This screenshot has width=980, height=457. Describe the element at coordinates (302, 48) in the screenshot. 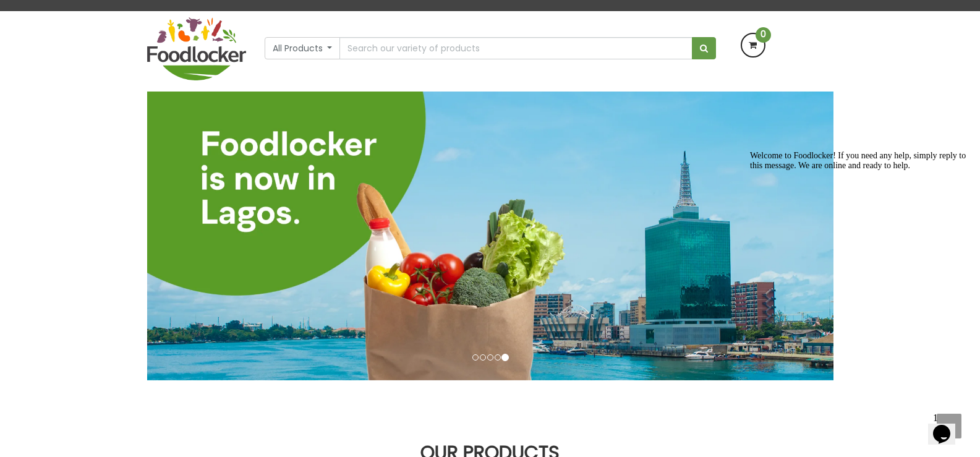

I see `button: All Products` at that location.